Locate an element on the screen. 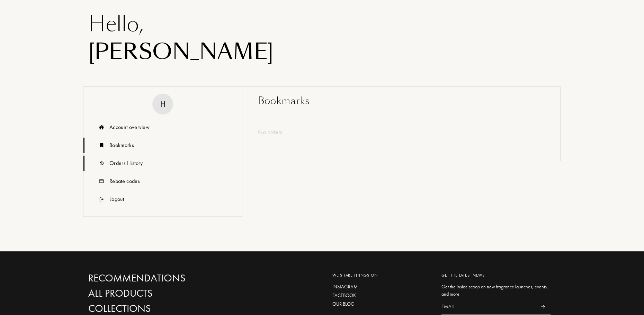 The width and height of the screenshot is (644, 315). a: All products is located at coordinates (163, 293).